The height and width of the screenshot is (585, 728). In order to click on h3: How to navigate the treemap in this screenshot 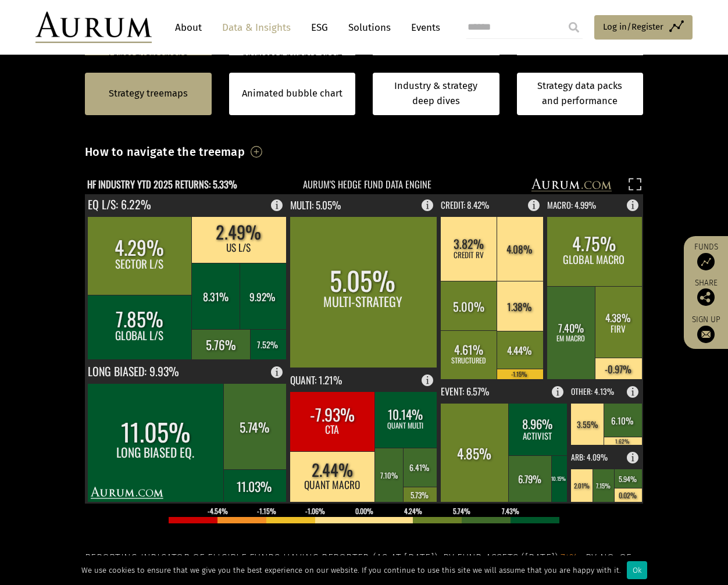, I will do `click(165, 151)`.